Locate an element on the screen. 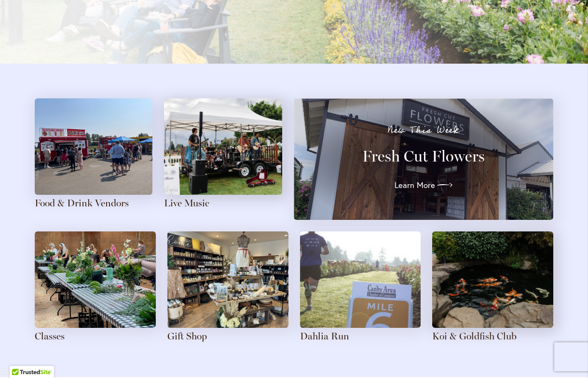  a: Food & Drink Vendors is located at coordinates (81, 203).